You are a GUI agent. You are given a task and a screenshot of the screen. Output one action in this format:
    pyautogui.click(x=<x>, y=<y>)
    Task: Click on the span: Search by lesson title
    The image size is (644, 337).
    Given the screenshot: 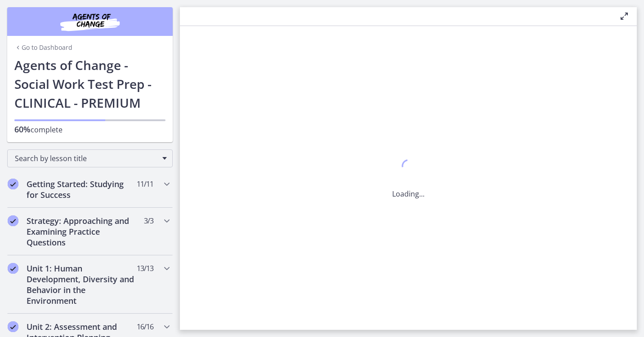 What is the action you would take?
    pyautogui.click(x=87, y=158)
    